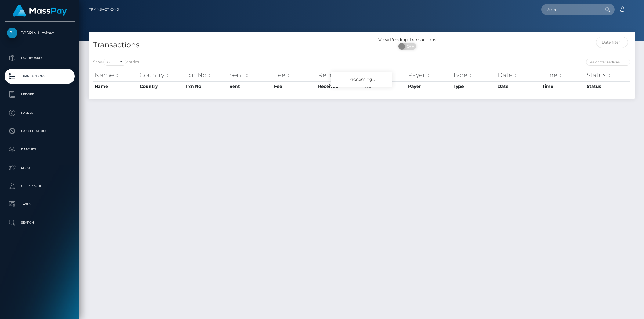 This screenshot has height=319, width=644. Describe the element at coordinates (39, 113) in the screenshot. I see `p: Payees` at that location.